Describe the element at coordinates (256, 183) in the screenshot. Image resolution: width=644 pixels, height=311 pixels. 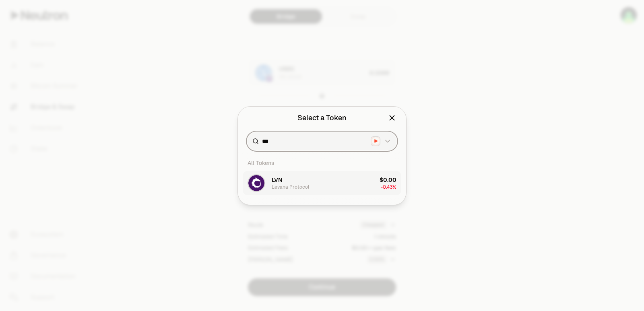
I see `img: LVN Logo` at that location.